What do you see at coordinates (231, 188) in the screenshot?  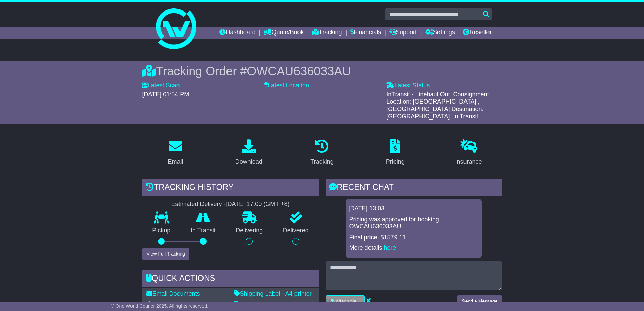 I see `div: Tracking history` at bounding box center [231, 188].